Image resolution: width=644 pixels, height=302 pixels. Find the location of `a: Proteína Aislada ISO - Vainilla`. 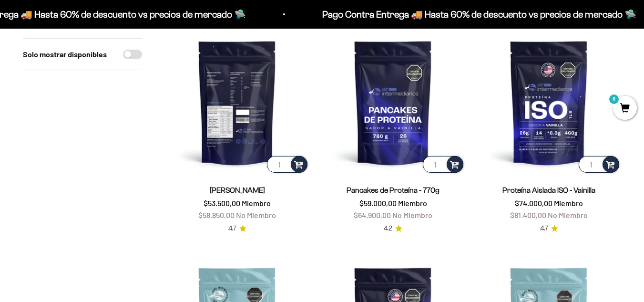

a: Proteína Aislada ISO - Vainilla is located at coordinates (549, 190).